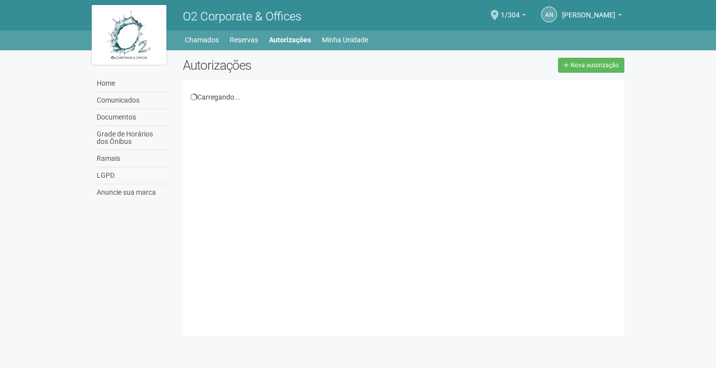  What do you see at coordinates (131, 101) in the screenshot?
I see `a: Comunicados` at bounding box center [131, 101].